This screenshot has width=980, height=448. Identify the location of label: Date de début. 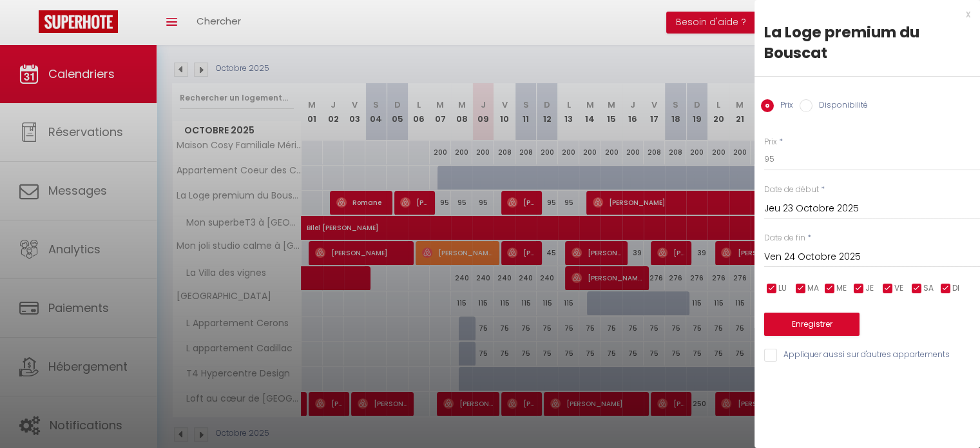
(791, 190).